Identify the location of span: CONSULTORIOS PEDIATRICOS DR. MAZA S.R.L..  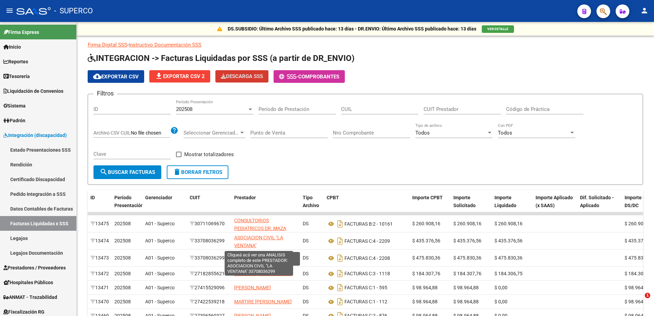
(260, 228).